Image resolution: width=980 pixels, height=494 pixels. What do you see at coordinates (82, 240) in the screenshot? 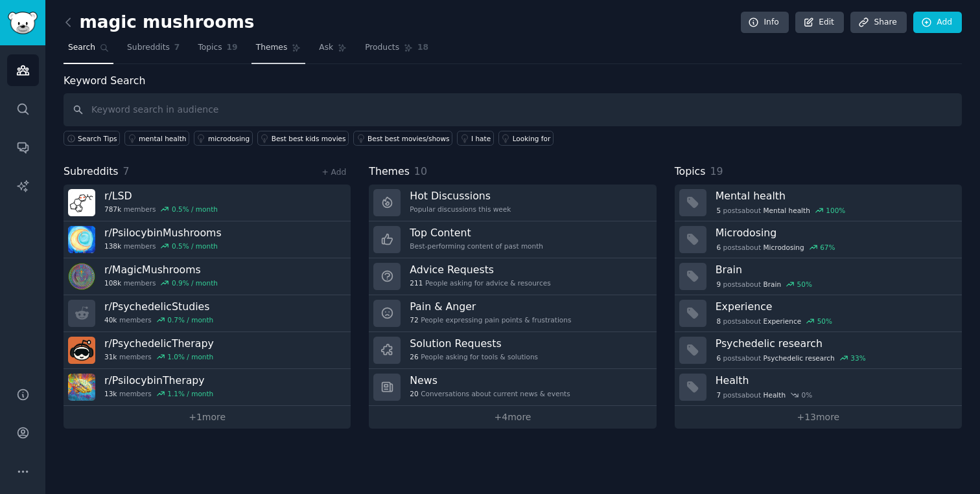
I see `img: PsilocybinMushrooms` at bounding box center [82, 240].